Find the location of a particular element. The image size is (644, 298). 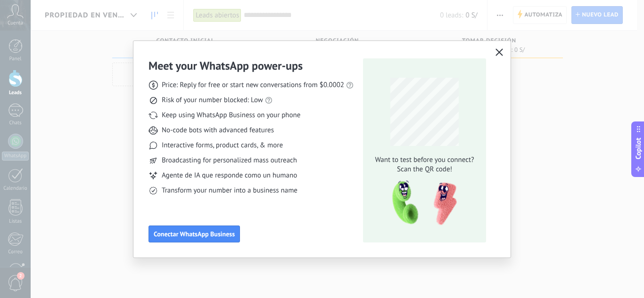

img: qr-pic-1x.png is located at coordinates (421, 203).